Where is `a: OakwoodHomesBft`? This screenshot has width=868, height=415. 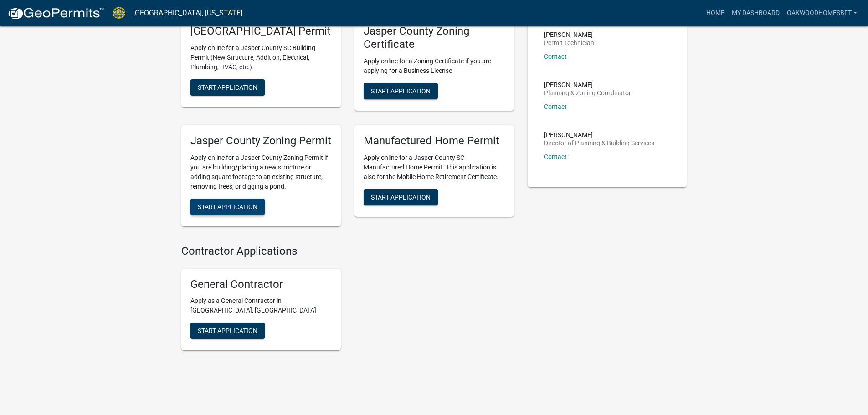 a: OakwoodHomesBft is located at coordinates (822, 13).